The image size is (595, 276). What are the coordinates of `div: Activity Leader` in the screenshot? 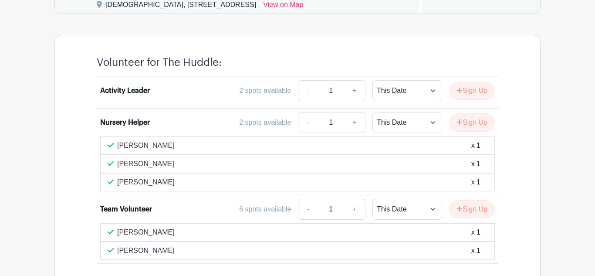 It's located at (125, 91).